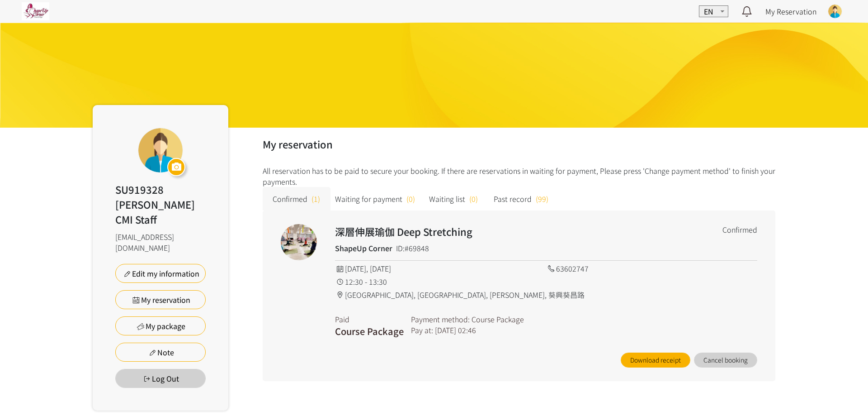  Describe the element at coordinates (369, 332) in the screenshot. I see `h3: Course Package` at that location.